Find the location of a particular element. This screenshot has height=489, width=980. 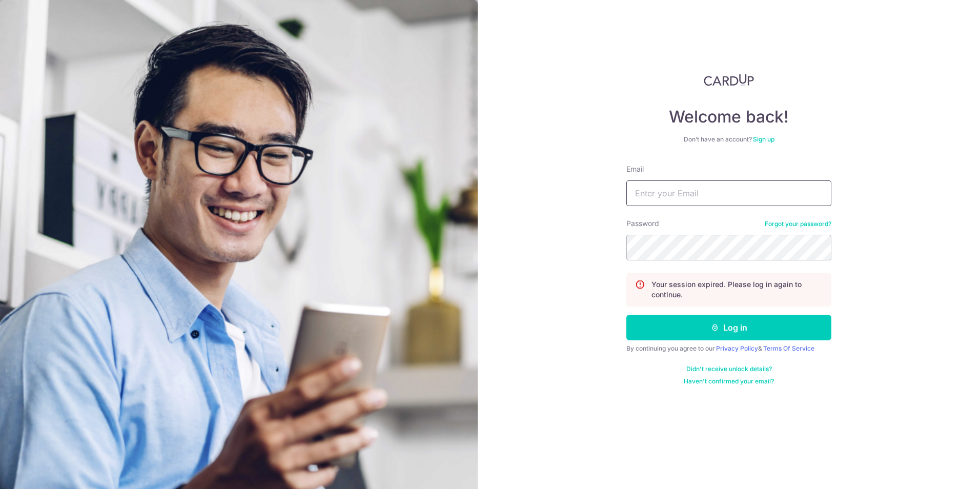

label: Email is located at coordinates (635, 169).